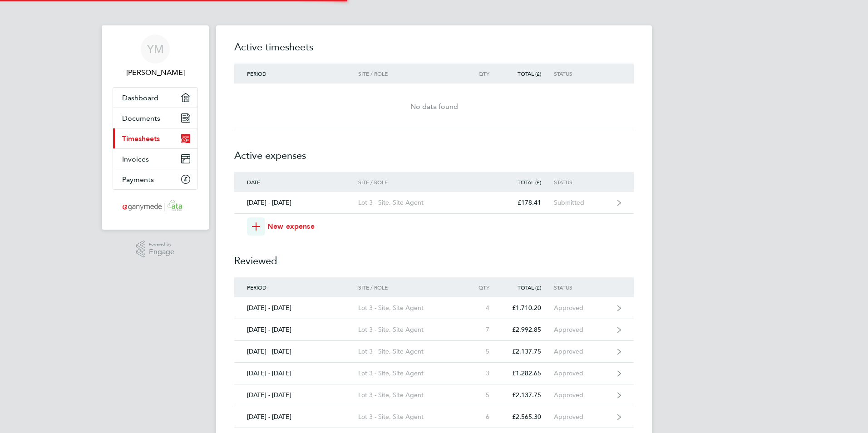 This screenshot has height=433, width=868. Describe the element at coordinates (482, 308) in the screenshot. I see `div: 4` at that location.